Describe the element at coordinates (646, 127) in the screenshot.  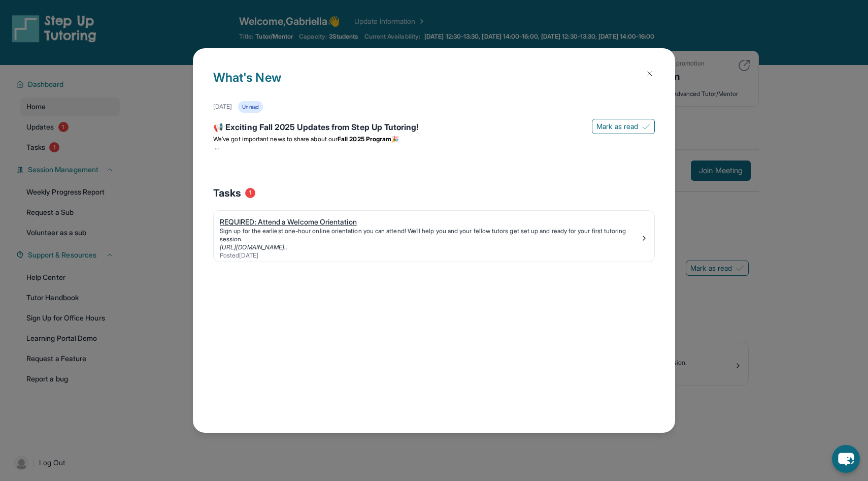
I see `img: Mark as read` at that location.